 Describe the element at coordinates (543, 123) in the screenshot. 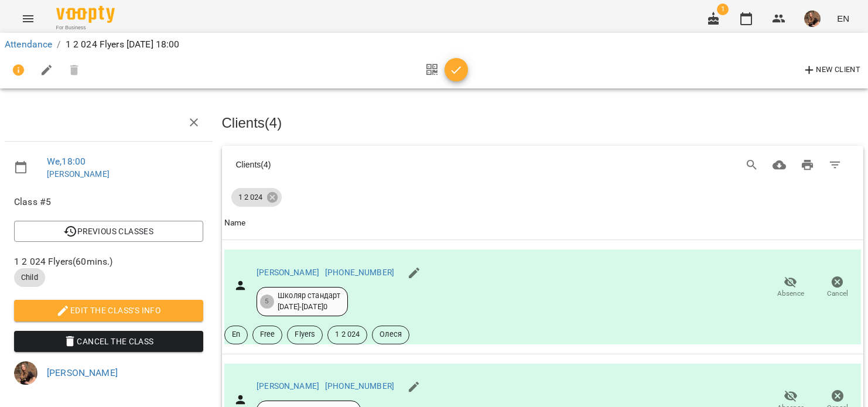

I see `h3: Clients ( 4 )` at that location.